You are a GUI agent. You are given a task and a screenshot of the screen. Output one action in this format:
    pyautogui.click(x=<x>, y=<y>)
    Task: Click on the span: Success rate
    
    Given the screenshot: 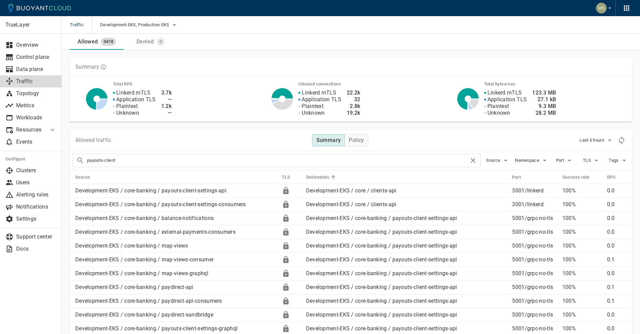 What is the action you would take?
    pyautogui.click(x=580, y=177)
    